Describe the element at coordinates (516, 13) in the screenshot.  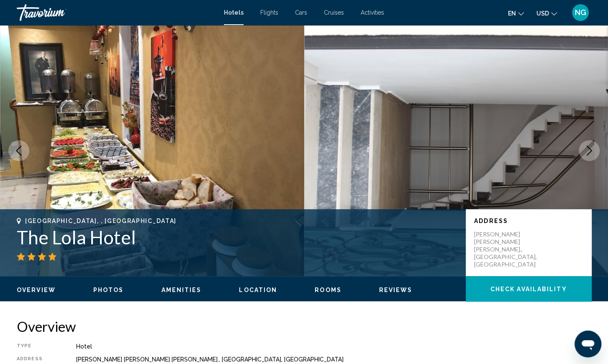
I see `button: Change language` at that location.